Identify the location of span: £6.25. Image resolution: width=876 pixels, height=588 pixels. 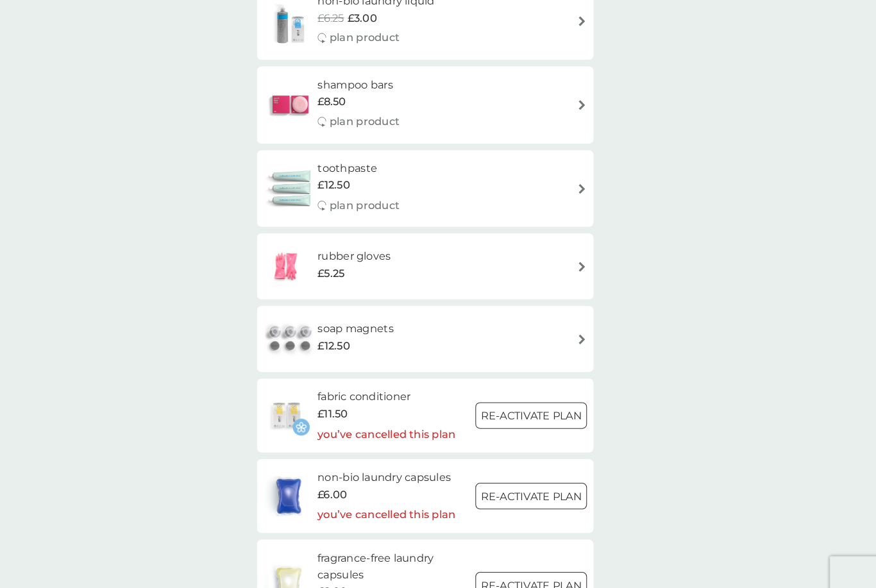
(347, 18).